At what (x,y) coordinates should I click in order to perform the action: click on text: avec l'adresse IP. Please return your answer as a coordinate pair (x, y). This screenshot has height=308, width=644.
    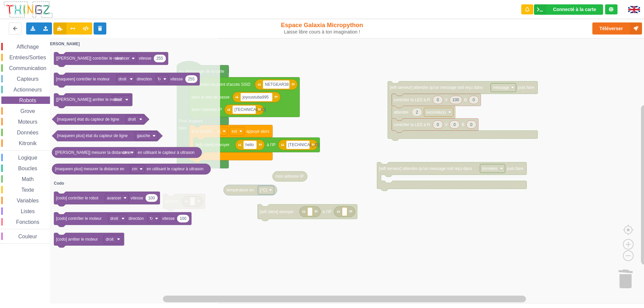
    Looking at the image, I should click on (207, 110).